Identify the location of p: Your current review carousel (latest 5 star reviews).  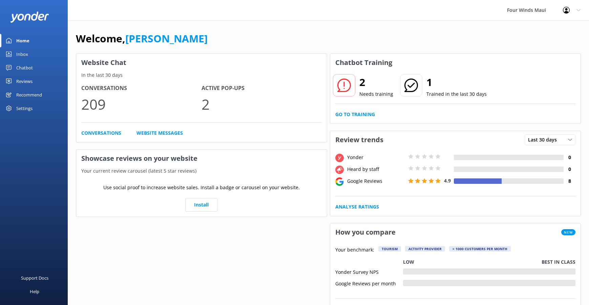
(201, 171).